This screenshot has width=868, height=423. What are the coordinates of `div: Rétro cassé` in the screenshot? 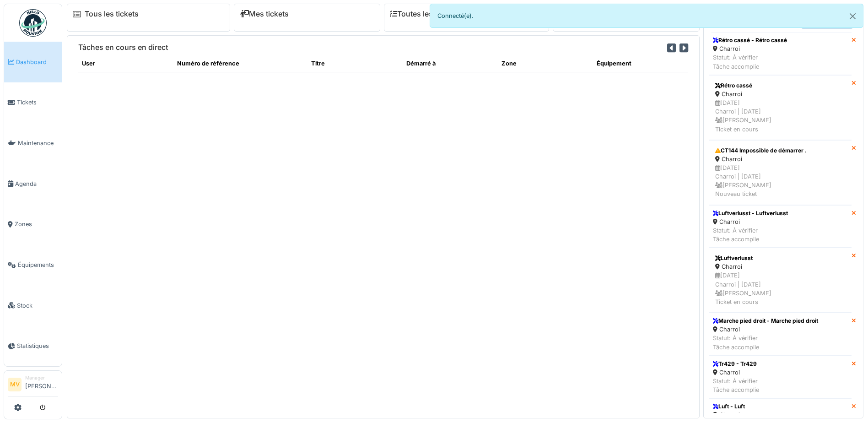 It's located at (780, 85).